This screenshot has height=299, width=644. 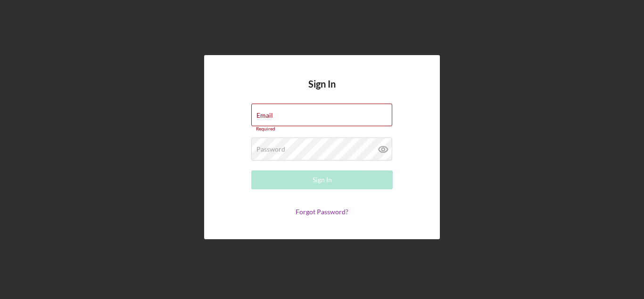 What do you see at coordinates (322, 91) in the screenshot?
I see `h4: Sign In` at bounding box center [322, 91].